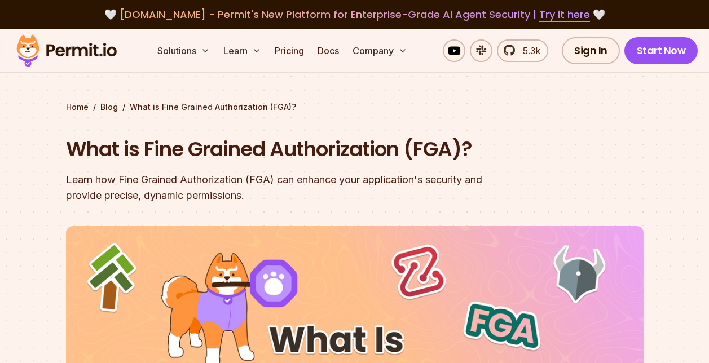  I want to click on a: Docs, so click(328, 51).